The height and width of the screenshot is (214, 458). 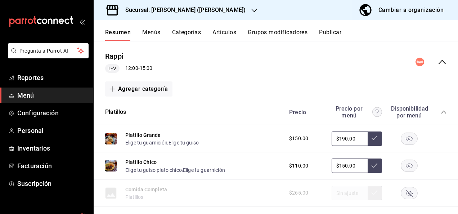 What do you see at coordinates (277, 35) in the screenshot?
I see `button: Grupos modificadores` at bounding box center [277, 35].